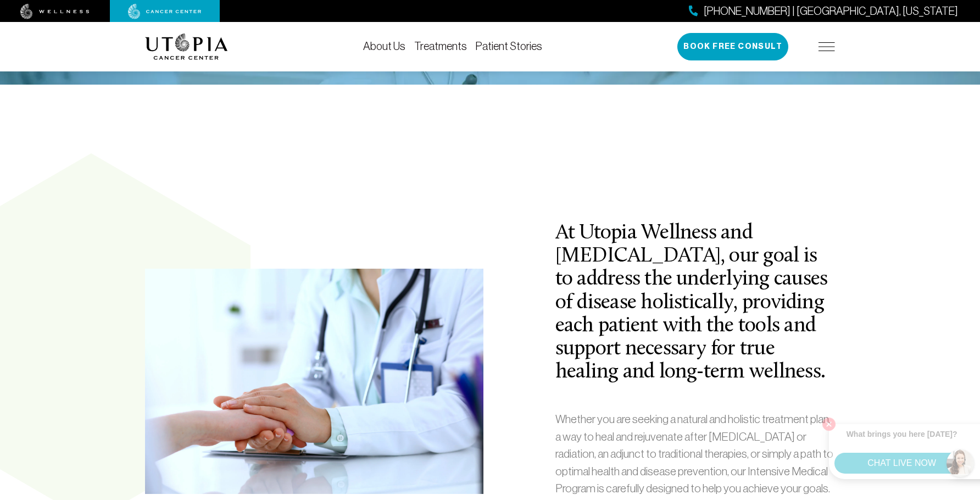  I want to click on button: Book Free Consult, so click(733, 47).